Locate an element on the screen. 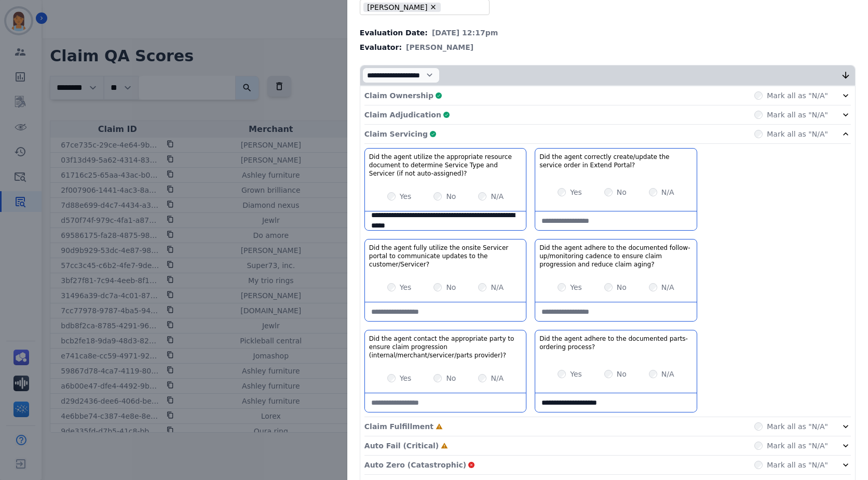 The height and width of the screenshot is (480, 868). h3: Did the agent utilize the appropriate resource document to determine Service Type and Servicer (i... is located at coordinates (445, 166).